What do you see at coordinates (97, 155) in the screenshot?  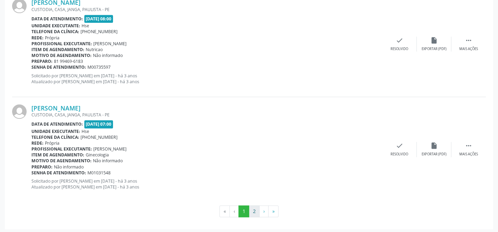 I see `span: Ginecologia` at bounding box center [97, 155].